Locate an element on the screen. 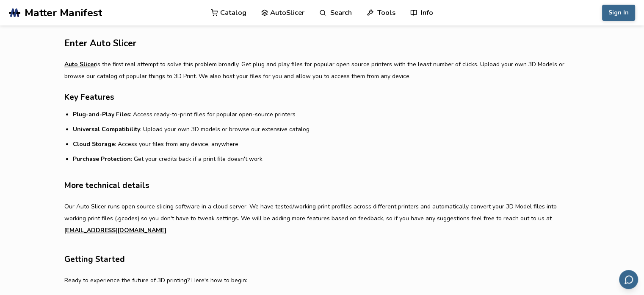  strong: Universal Compatibility is located at coordinates (106, 129).